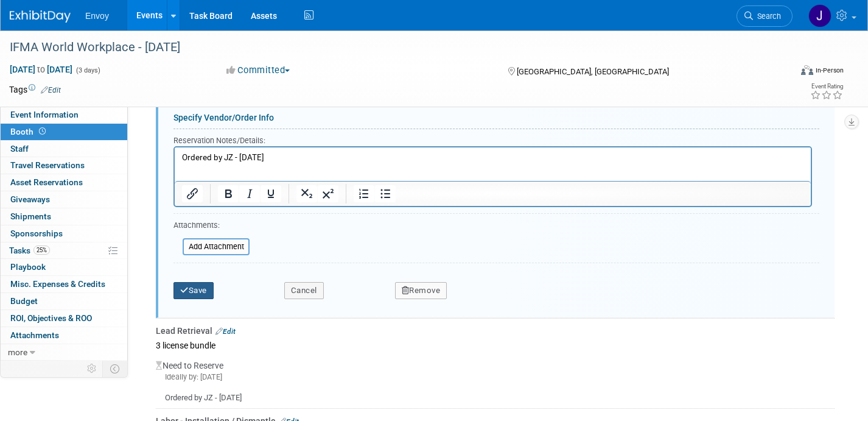  What do you see at coordinates (211, 226) in the screenshot?
I see `div: Attachments:` at bounding box center [211, 226].